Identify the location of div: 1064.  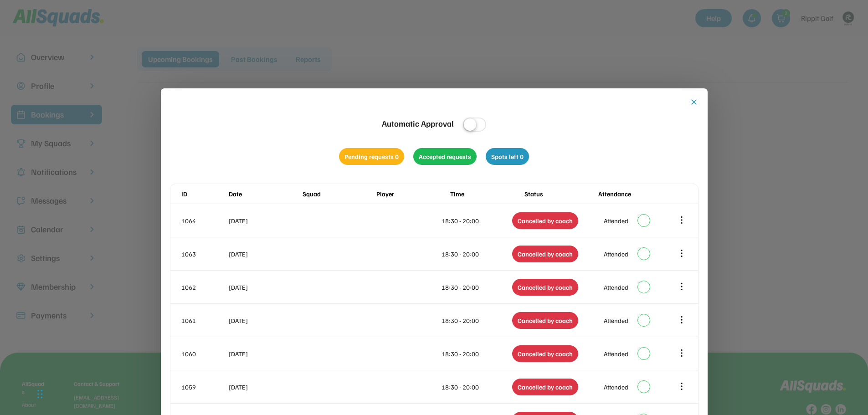
(204, 220).